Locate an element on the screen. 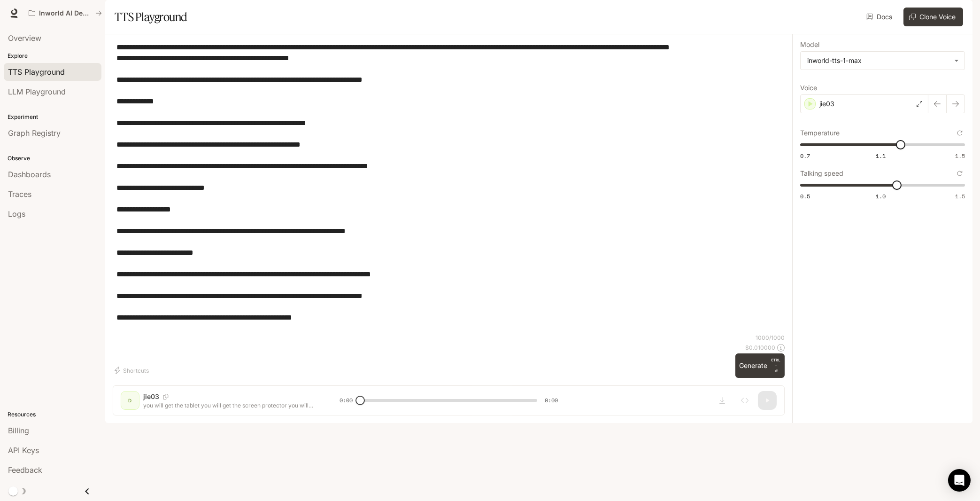 This screenshot has height=501, width=980. p: CTRL + is located at coordinates (776, 363).